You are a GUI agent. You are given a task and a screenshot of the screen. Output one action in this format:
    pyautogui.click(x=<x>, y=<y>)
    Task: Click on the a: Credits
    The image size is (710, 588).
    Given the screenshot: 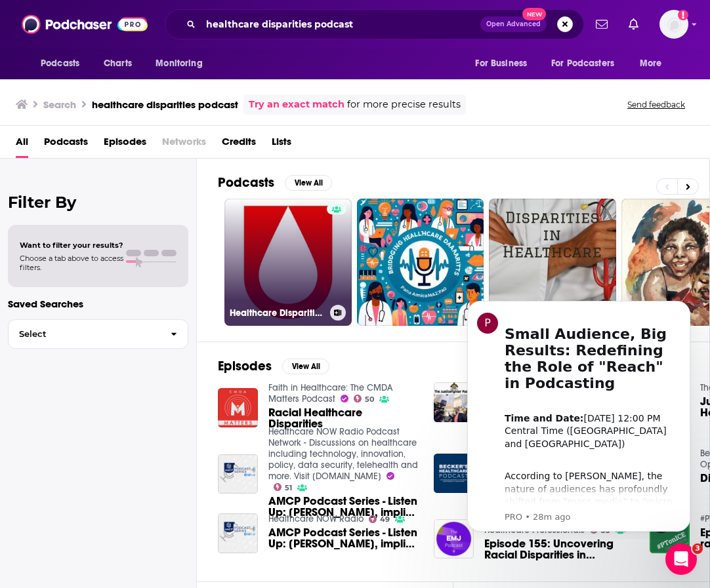 What is the action you would take?
    pyautogui.click(x=239, y=144)
    